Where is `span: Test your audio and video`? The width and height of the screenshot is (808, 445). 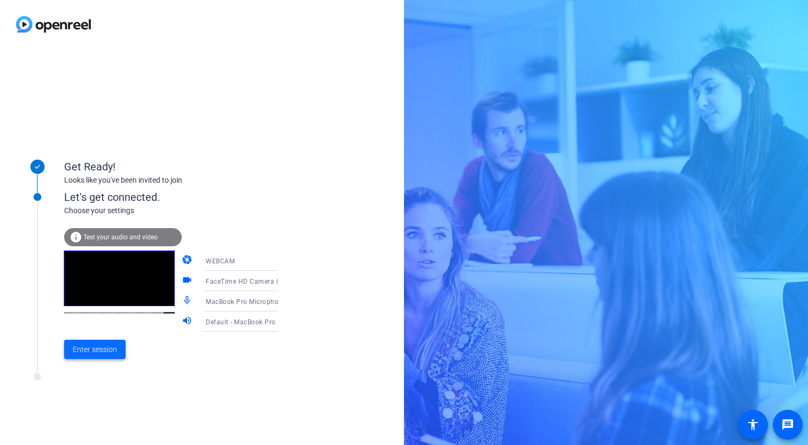
span: Test your audio and video is located at coordinates (120, 237).